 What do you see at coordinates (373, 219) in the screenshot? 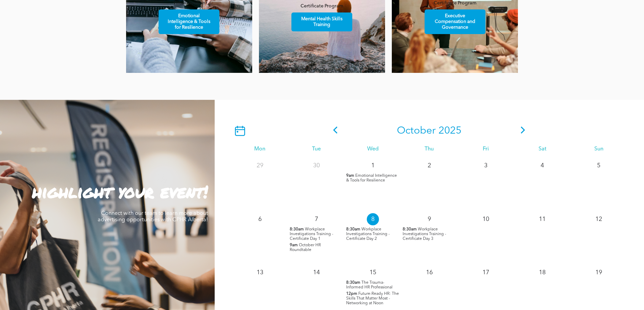
I see `p: 8` at bounding box center [373, 219].